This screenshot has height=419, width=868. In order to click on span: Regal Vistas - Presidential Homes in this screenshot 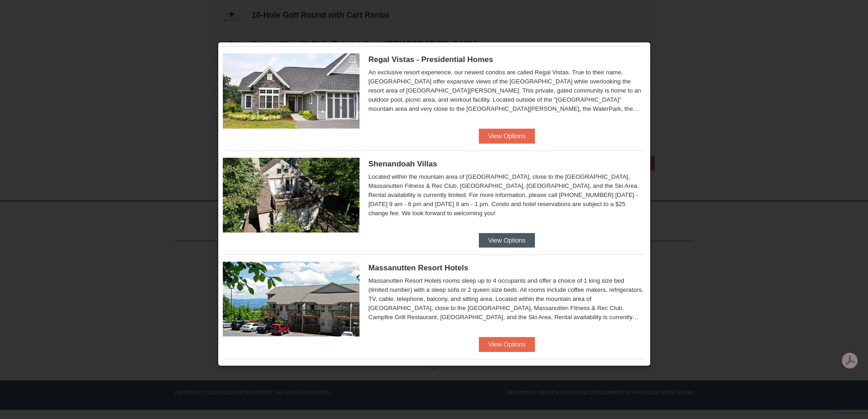, I will do `click(431, 59)`.